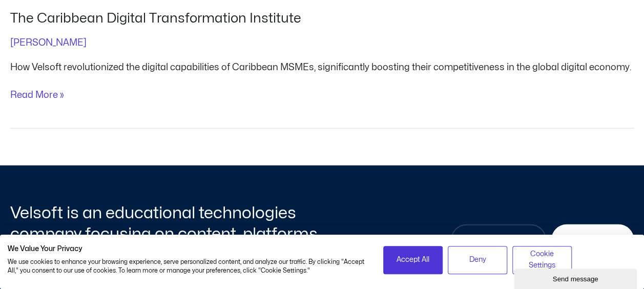 The height and width of the screenshot is (289, 644). Describe the element at coordinates (413, 260) in the screenshot. I see `span: Accept All` at that location.